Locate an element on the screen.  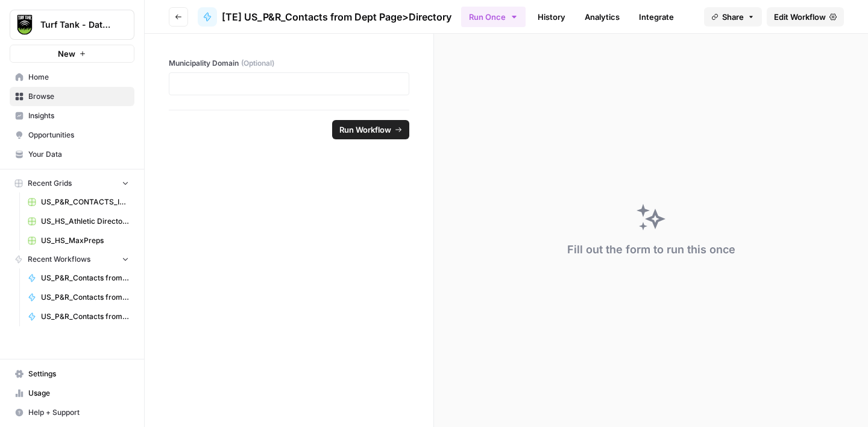
span: (Optional) is located at coordinates (257, 63).